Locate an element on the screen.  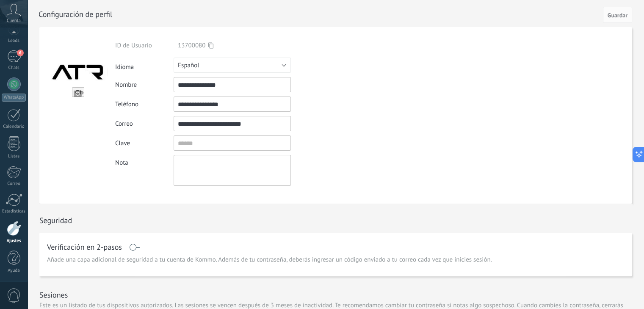
h1: Sesiones is located at coordinates (53, 295).